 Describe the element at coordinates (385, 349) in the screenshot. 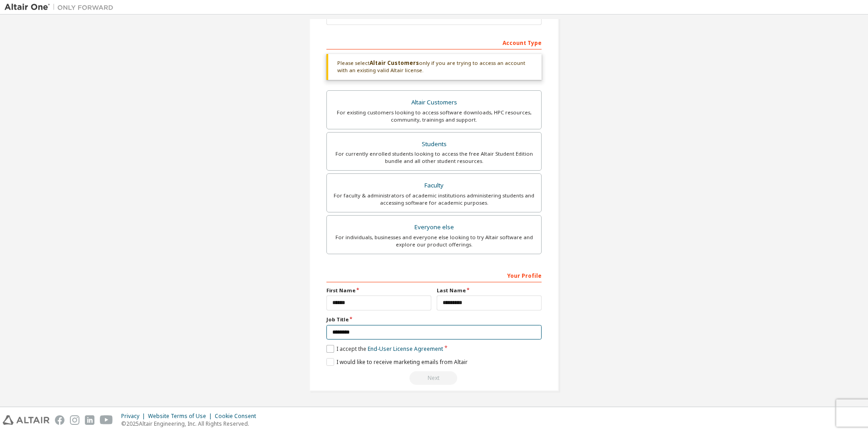

I see `label: I accept the` at that location.